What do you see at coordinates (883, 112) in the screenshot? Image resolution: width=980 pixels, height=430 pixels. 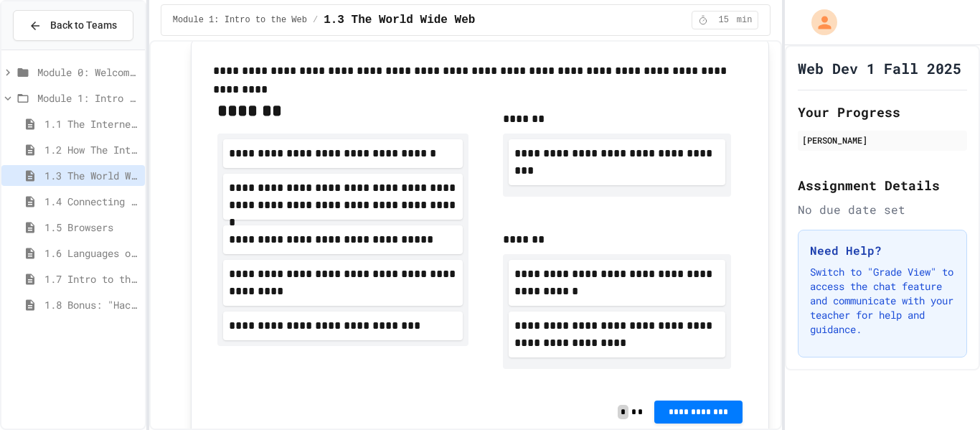 I see `h2: Your Progress` at bounding box center [883, 112].